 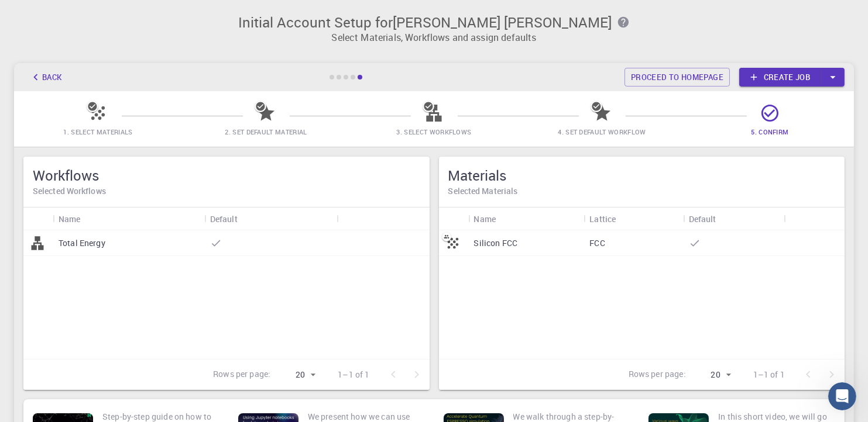 I want to click on button: Back, so click(x=46, y=77).